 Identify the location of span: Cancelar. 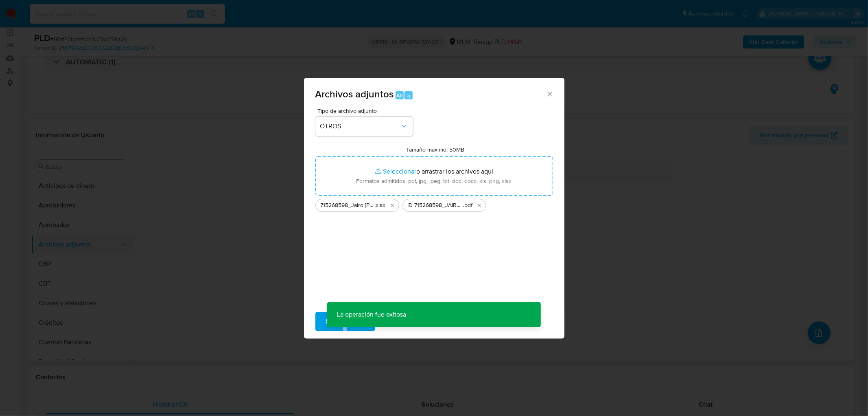
(402, 321).